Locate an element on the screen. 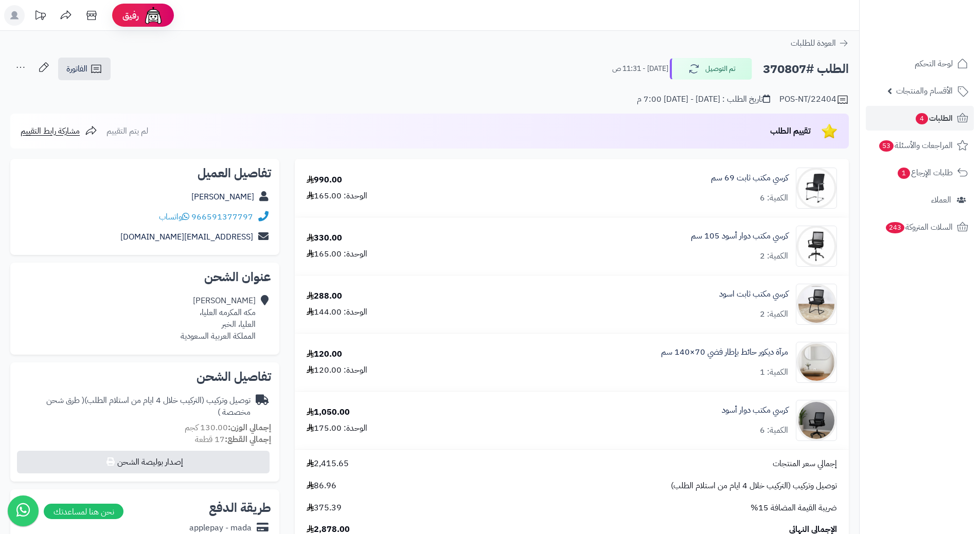 This screenshot has width=980, height=534. span: العودة للطلبات is located at coordinates (813, 43).